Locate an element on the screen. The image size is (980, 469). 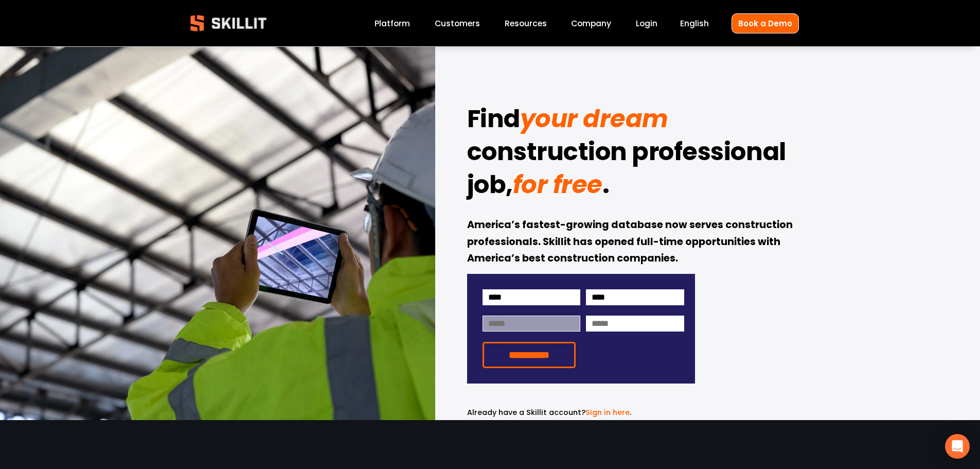
em: your dream is located at coordinates (594, 118).